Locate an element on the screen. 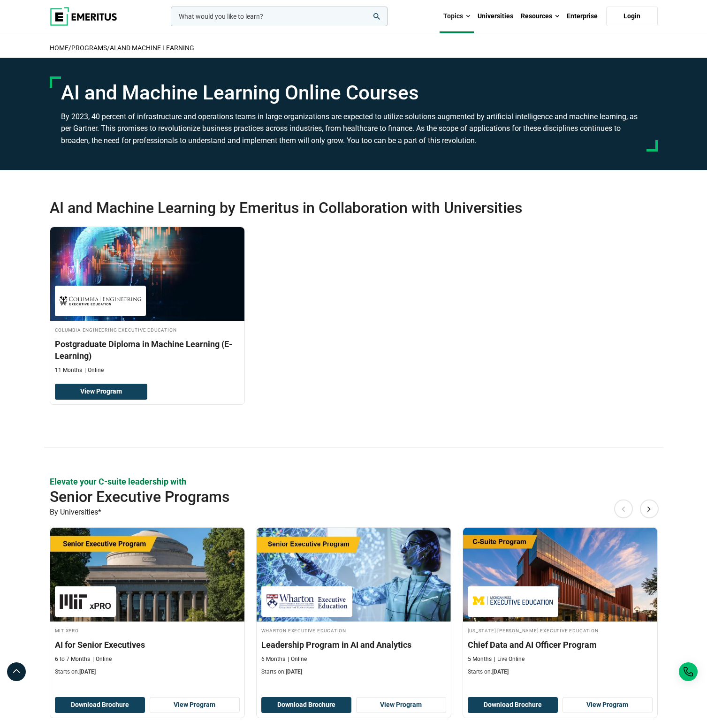  p: By Universities* is located at coordinates (354, 512).